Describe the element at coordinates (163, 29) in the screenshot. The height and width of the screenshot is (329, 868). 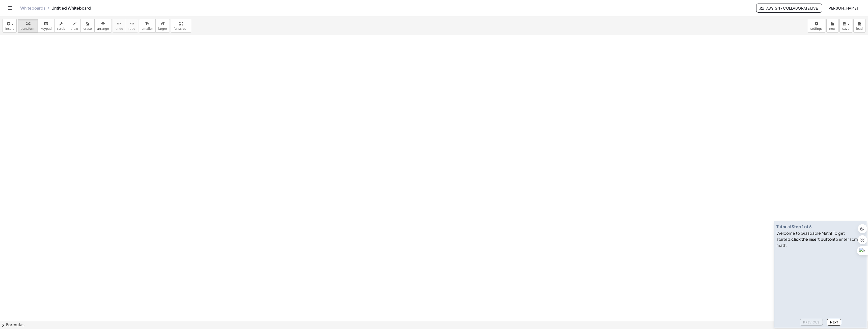
I see `span: larger` at that location.